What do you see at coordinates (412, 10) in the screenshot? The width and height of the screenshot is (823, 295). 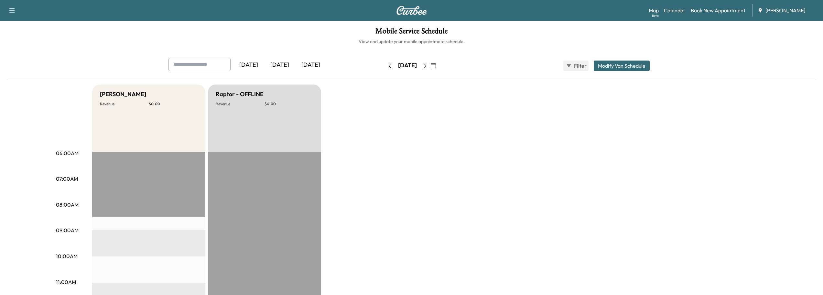 I see `img: Curbee Logo` at bounding box center [412, 10].